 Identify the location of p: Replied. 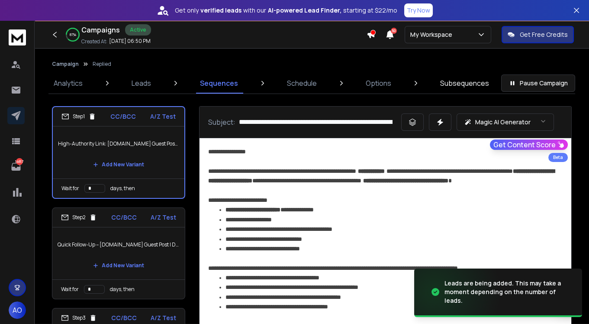
(102, 64).